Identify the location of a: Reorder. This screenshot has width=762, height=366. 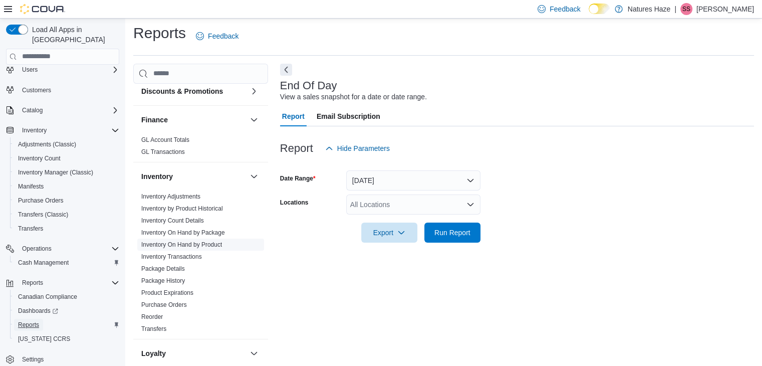
(152, 317).